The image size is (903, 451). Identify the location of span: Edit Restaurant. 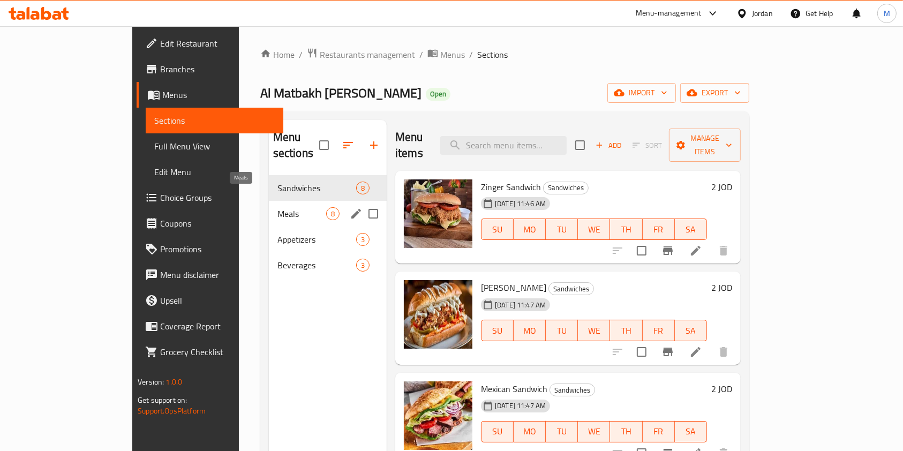
(218, 43).